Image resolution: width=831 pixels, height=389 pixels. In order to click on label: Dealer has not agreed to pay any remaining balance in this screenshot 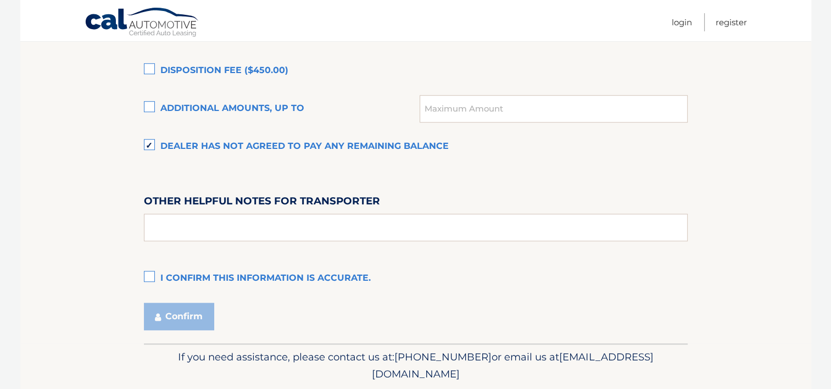, I will do `click(416, 147)`.